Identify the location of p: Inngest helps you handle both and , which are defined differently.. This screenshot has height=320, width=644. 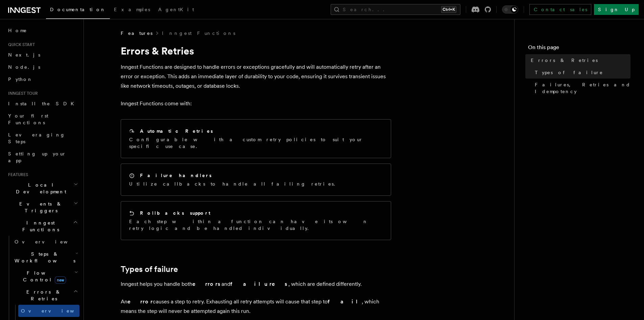
(255, 283).